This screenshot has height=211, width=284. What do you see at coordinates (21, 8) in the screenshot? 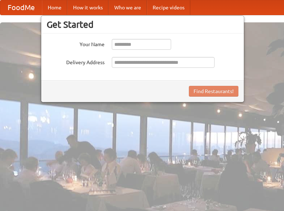
I see `a: FoodMe` at bounding box center [21, 8].